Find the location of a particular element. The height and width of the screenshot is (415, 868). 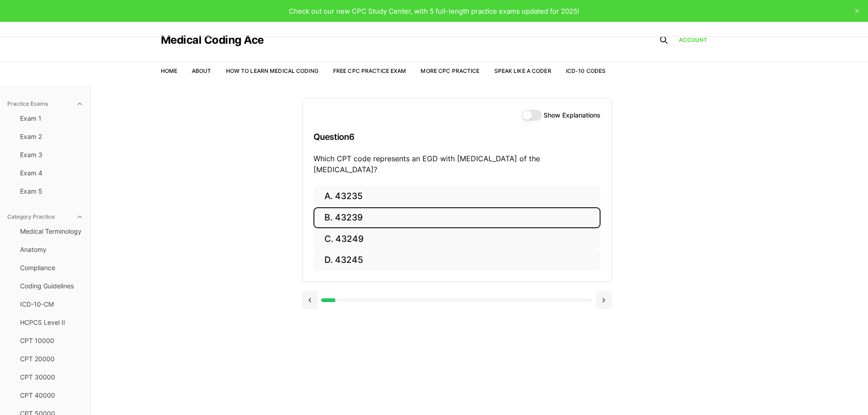

button: CPT 20000 is located at coordinates (52, 359).